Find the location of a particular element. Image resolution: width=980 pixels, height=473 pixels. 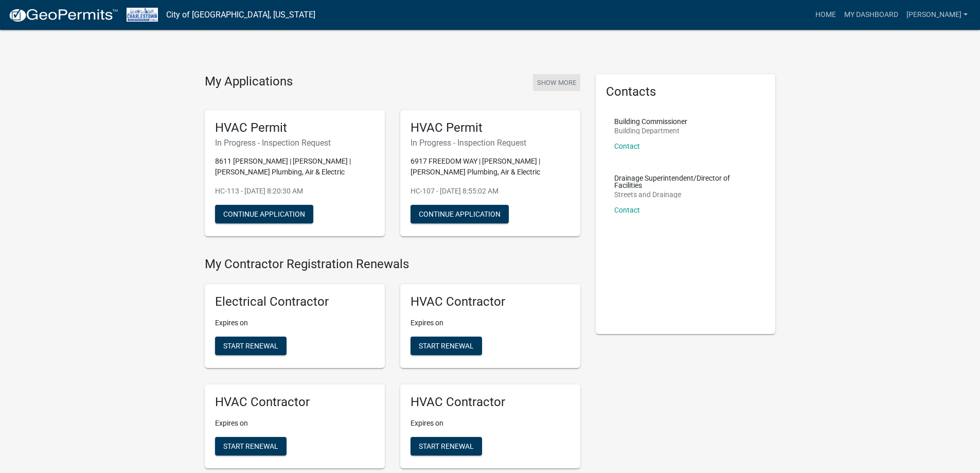

a: My Dashboard is located at coordinates (871, 15).